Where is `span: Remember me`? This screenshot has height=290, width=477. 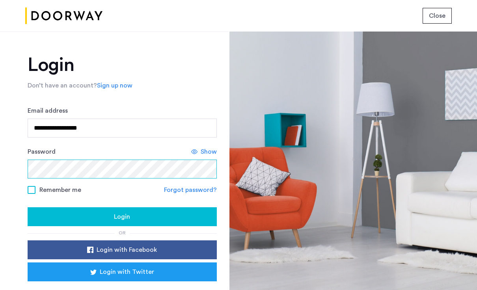 span: Remember me is located at coordinates (60, 190).